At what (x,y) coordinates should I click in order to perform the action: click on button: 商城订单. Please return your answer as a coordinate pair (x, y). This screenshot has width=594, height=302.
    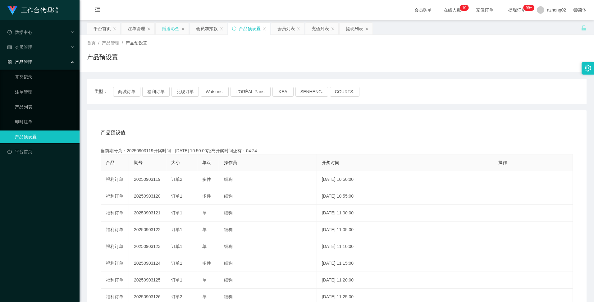
    Looking at the image, I should click on (127, 92).